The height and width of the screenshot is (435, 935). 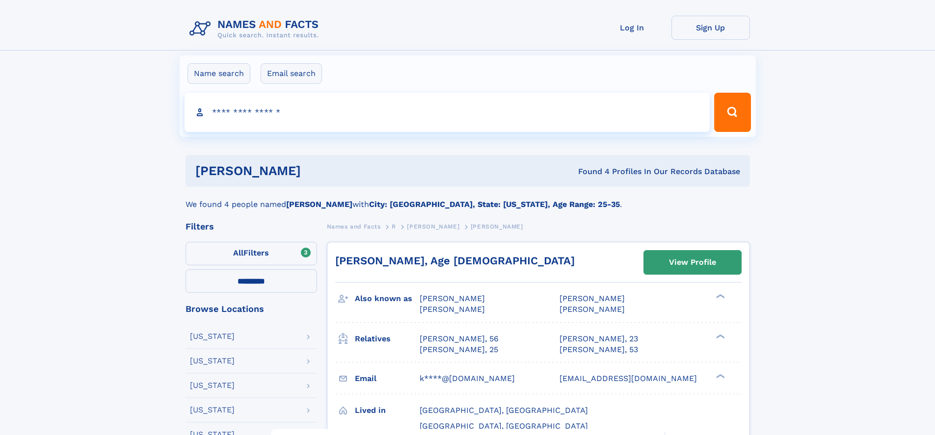 I want to click on div: View Profile, so click(x=693, y=263).